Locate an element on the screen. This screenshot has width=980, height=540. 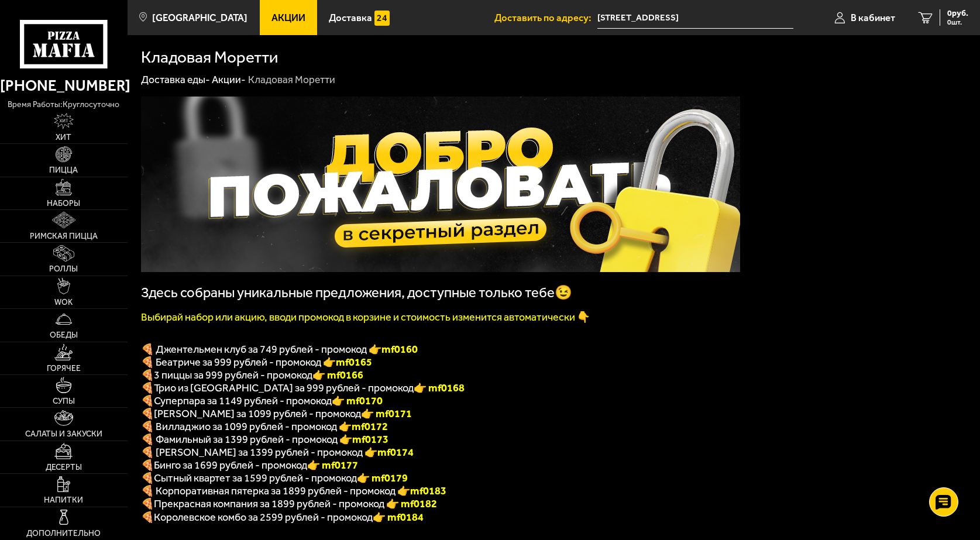
span: 0 руб. is located at coordinates (958, 13).